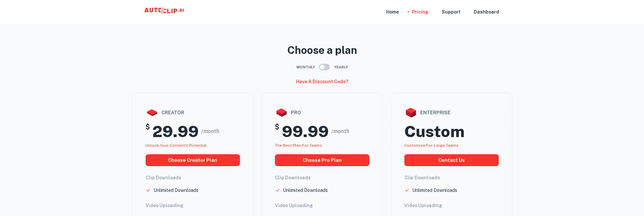 Image resolution: width=644 pixels, height=216 pixels. What do you see at coordinates (434, 131) in the screenshot?
I see `h2: Custom` at bounding box center [434, 131].